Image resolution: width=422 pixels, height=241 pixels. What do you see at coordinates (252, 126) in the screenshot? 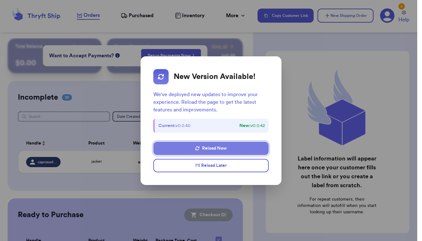
I see `span: v 0.0.42` at bounding box center [252, 126].